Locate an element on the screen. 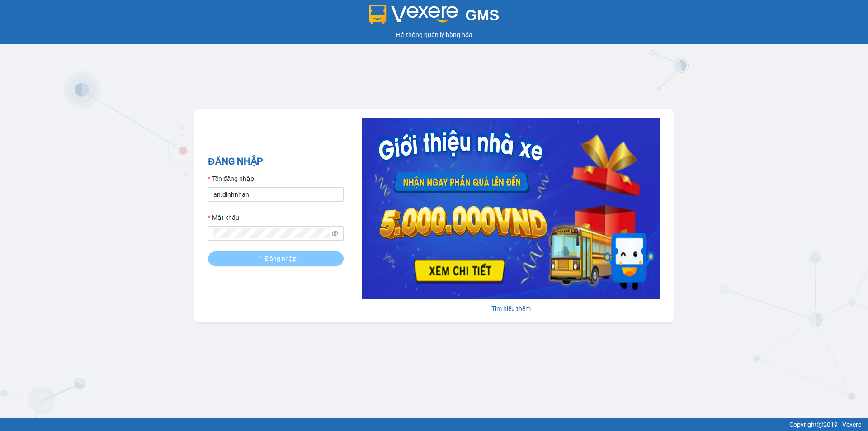 The height and width of the screenshot is (431, 868). input: Mật khẩu is located at coordinates (272, 233).